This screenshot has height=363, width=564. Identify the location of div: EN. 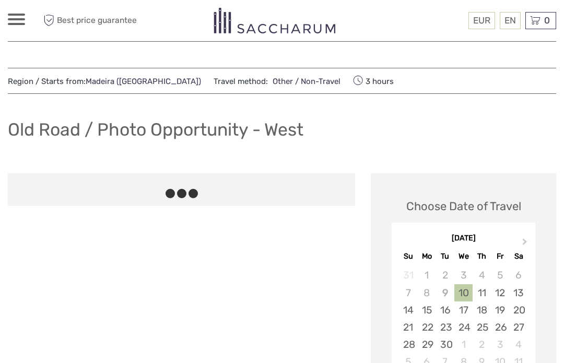
(510, 20).